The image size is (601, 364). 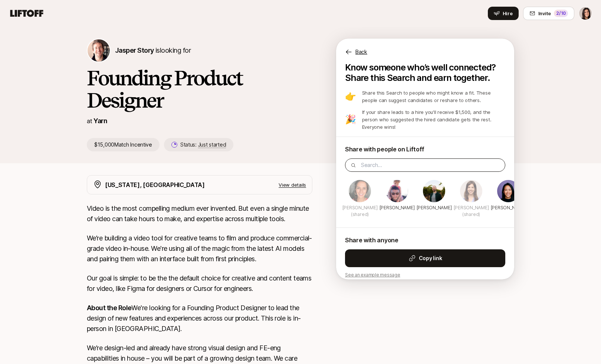 I want to click on p: Our goal is simple: to be the the default choice for creative and content teams for video, like F..., so click(x=200, y=283).